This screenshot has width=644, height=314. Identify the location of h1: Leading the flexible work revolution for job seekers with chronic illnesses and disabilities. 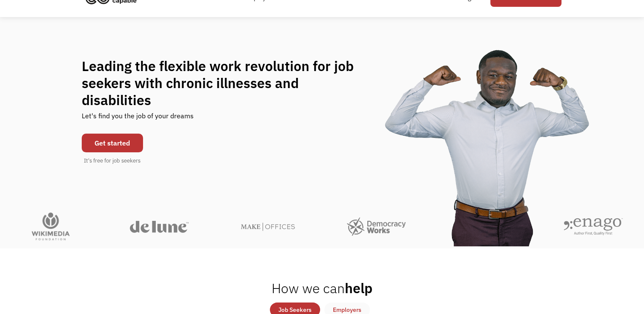
(226, 83).